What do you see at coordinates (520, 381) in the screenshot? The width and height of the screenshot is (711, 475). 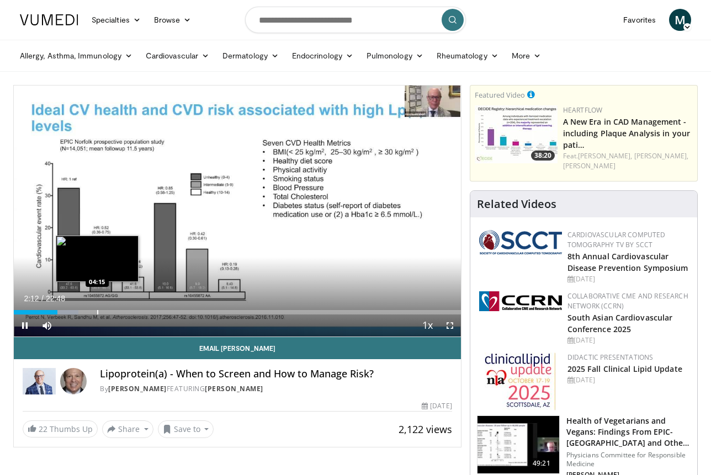 I see `img: d65bce67-f81a-47c5-b47d-7b8806b59ca8.jpg.150x105_q85_autocrop_double_scale_upscale_version-0.2.jpg` at bounding box center [520, 381].